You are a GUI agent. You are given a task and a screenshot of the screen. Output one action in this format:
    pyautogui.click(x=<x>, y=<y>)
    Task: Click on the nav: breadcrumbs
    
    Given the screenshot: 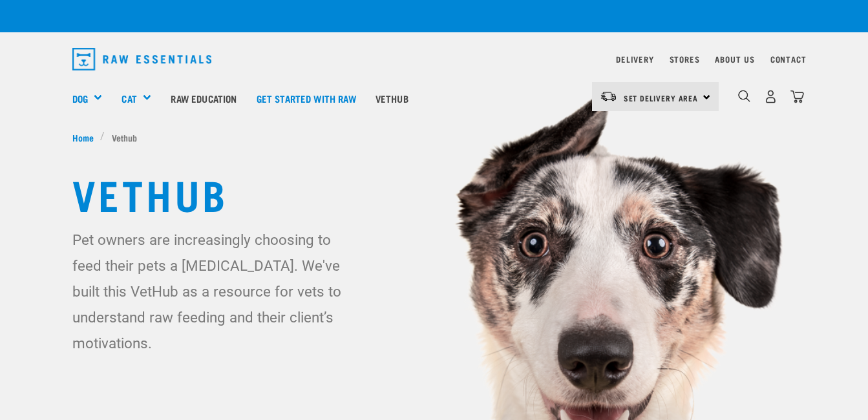 What is the action you would take?
    pyautogui.click(x=434, y=137)
    